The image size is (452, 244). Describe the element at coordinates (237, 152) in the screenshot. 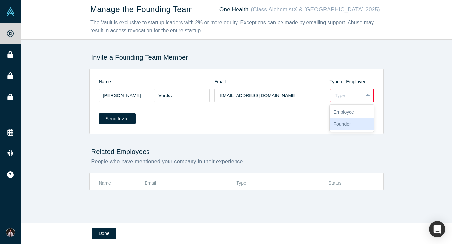

I see `h2: Related Employees` at that location.